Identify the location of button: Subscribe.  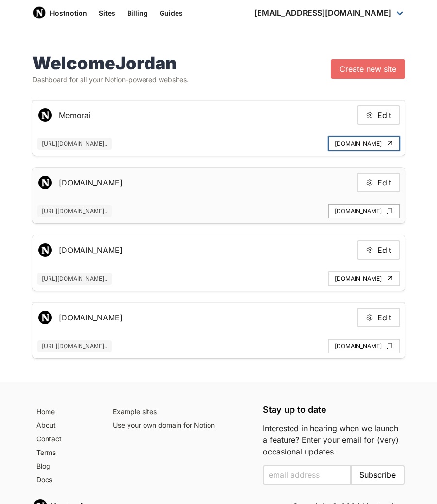
(378, 475).